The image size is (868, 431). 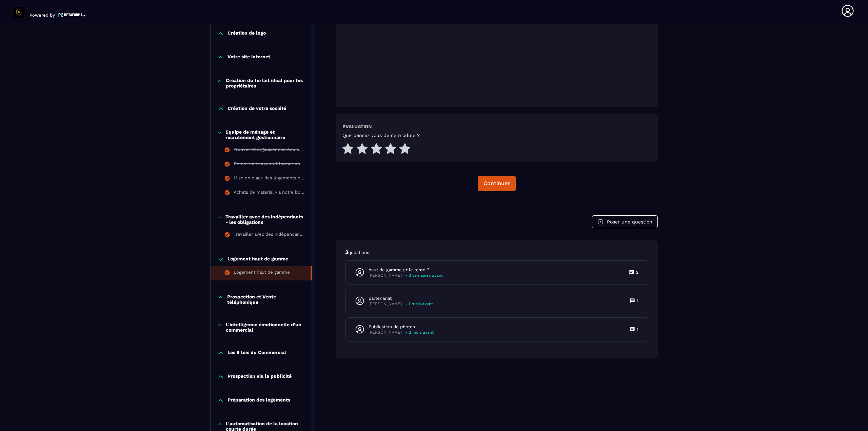 I want to click on div: Trouver et organiser son équipe de ménage, so click(x=269, y=150).